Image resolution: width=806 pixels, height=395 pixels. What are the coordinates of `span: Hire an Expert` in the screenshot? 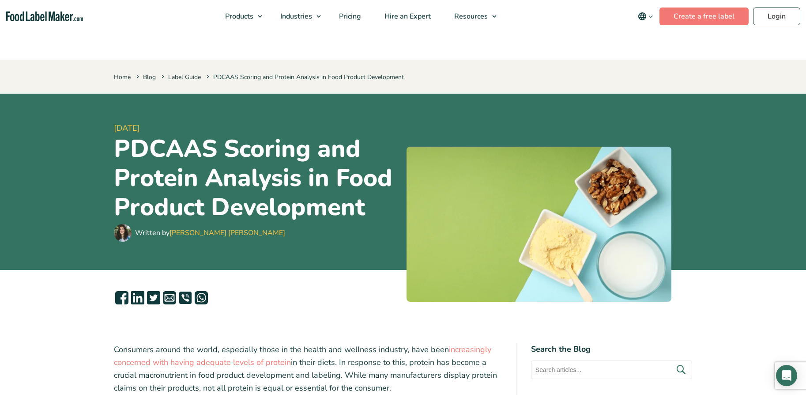 It's located at (406, 16).